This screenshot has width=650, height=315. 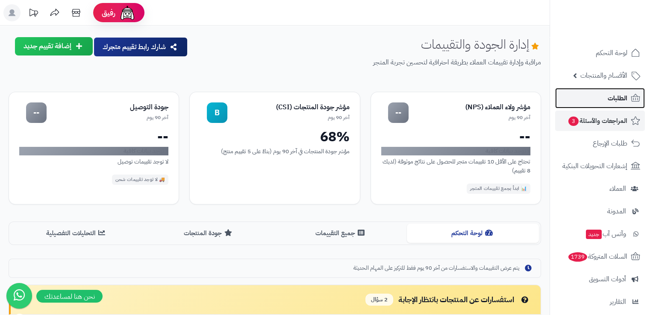 What do you see at coordinates (140, 180) in the screenshot?
I see `div: 🚚 لا توجد تقييمات شحن` at bounding box center [140, 180].